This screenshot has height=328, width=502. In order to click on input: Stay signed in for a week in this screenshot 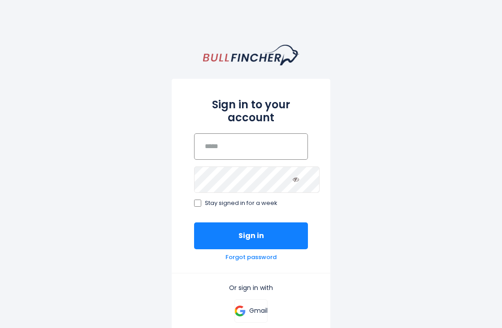, I will do `click(198, 203)`.